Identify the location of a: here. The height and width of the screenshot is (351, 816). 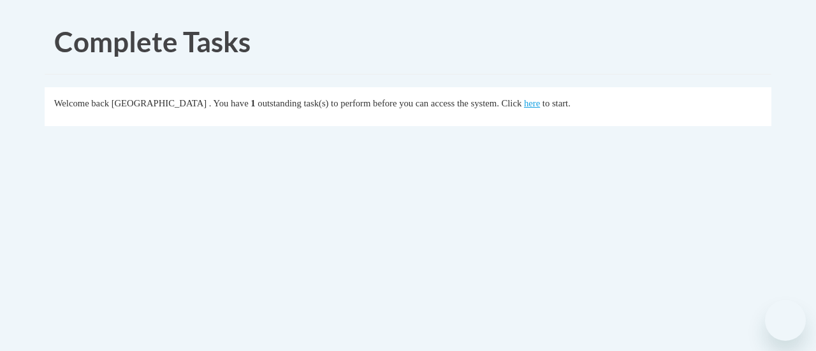
(531, 103).